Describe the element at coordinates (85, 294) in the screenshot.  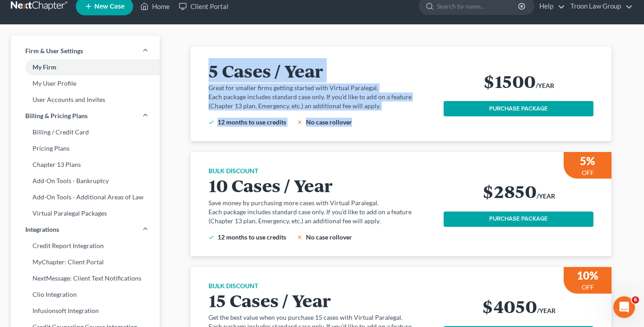
I see `a: Clio Integration` at that location.